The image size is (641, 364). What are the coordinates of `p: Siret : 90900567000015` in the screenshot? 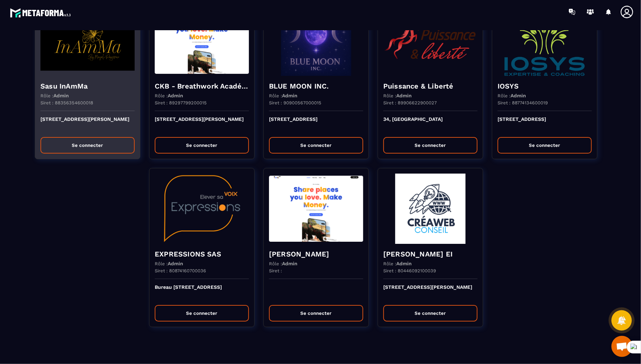 It's located at (295, 103).